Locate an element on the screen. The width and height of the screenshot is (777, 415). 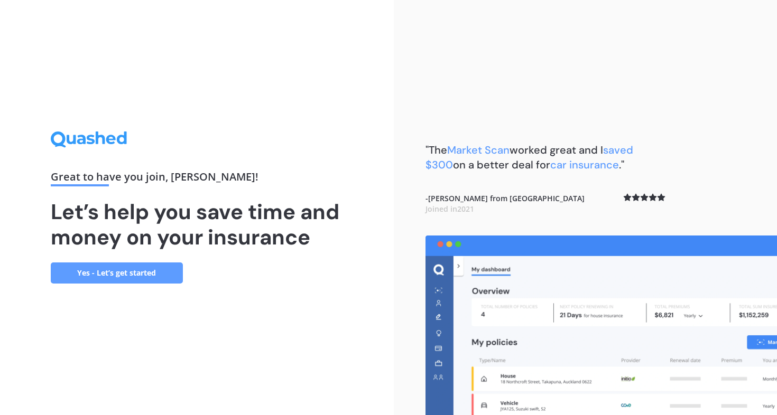
h1: Let’s help you save time and money on your insurance is located at coordinates (197, 225).